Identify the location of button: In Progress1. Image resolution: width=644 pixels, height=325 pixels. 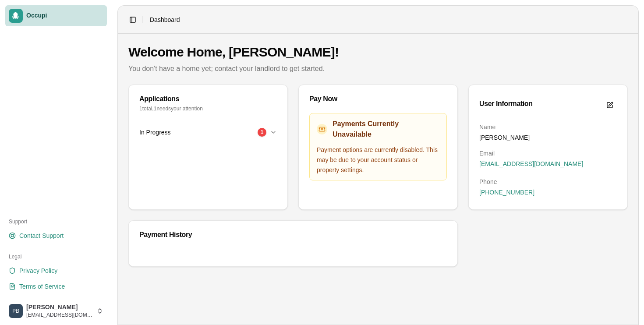
(208, 132).